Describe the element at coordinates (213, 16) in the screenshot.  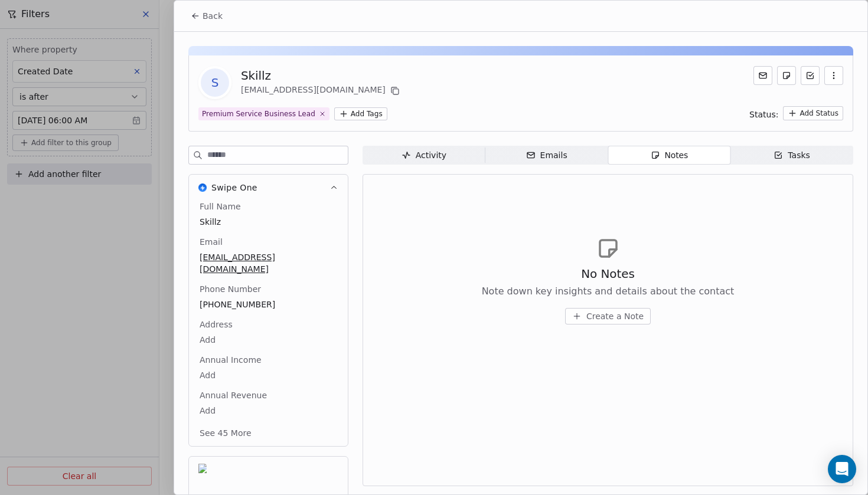
I see `span: Back` at that location.